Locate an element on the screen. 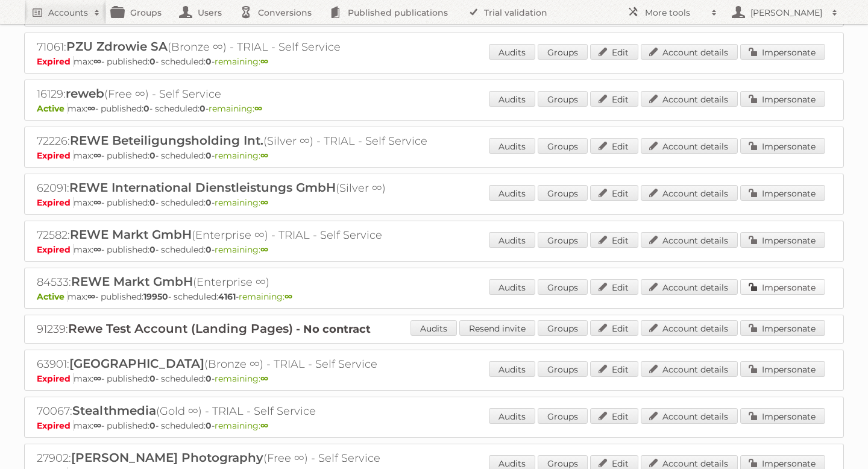 The image size is (868, 469). h2: More tools is located at coordinates (675, 13).